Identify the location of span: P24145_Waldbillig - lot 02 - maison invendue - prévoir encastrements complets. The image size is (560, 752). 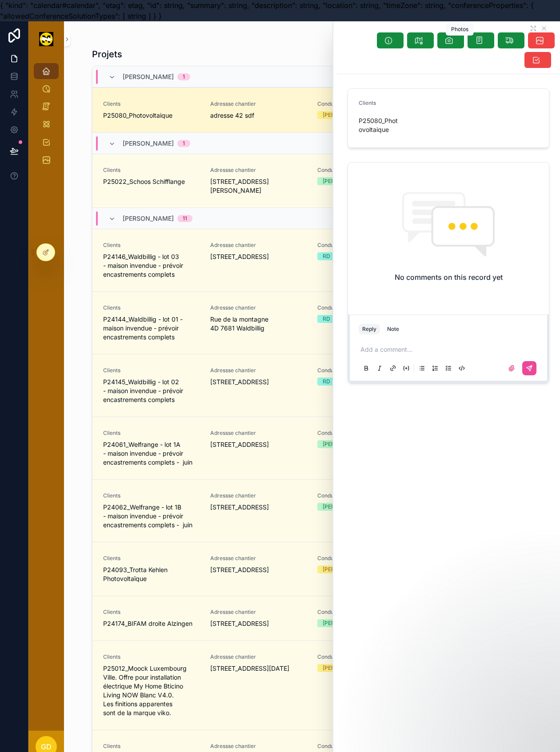
(151, 391).